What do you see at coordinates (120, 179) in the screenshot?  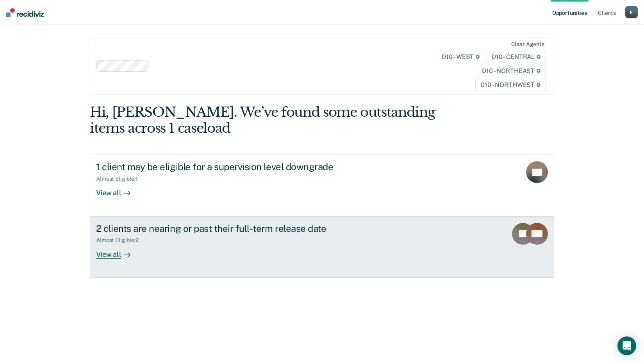 I see `div: Almost Eligible : 1` at bounding box center [120, 179].